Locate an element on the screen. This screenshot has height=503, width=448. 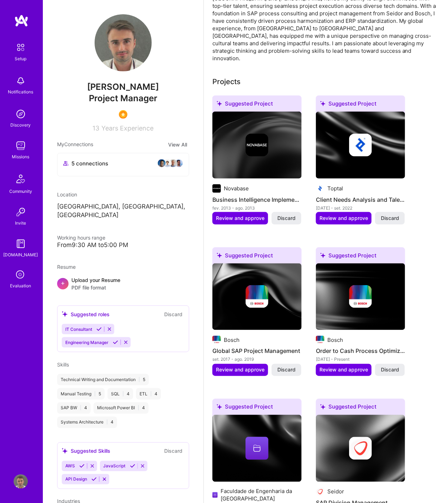
div: Toptal is located at coordinates (335, 188).